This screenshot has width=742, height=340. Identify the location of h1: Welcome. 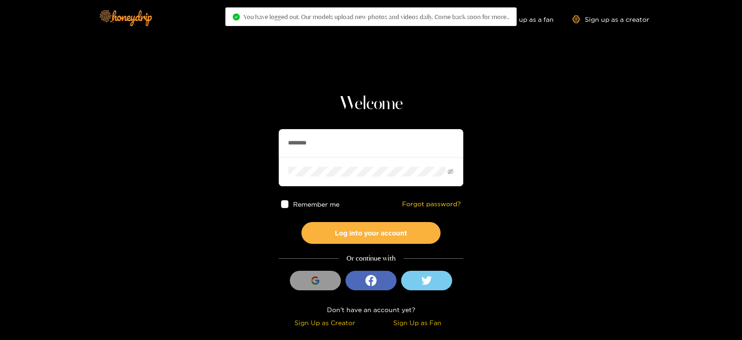
(371, 104).